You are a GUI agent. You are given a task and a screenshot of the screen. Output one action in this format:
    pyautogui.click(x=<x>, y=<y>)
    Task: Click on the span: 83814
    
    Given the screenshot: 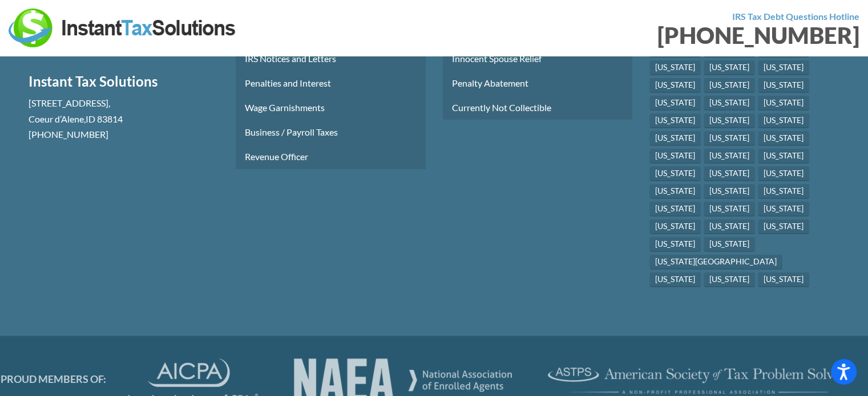 What is the action you would take?
    pyautogui.click(x=109, y=119)
    